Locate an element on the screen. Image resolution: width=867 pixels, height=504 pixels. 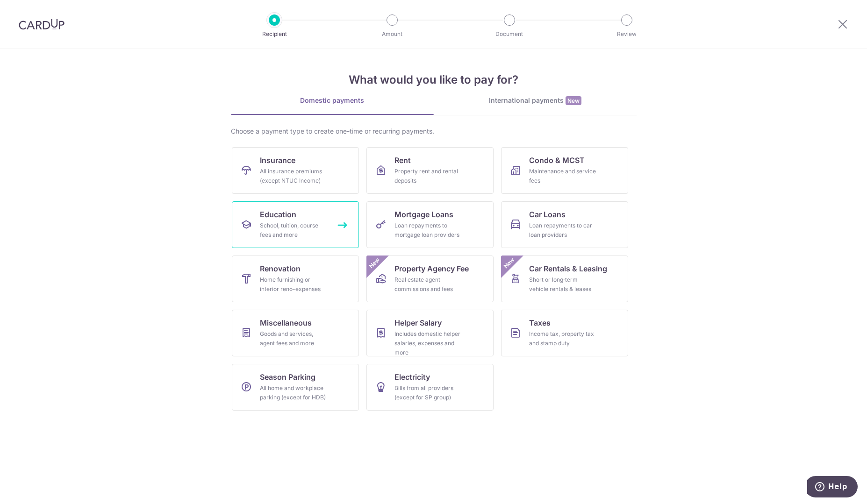
p: Document is located at coordinates (509, 34).